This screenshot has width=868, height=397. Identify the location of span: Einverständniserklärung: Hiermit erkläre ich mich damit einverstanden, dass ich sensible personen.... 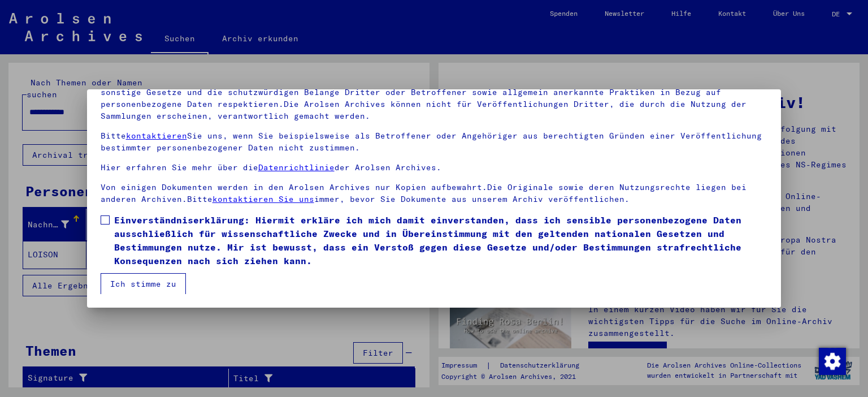
(441, 241).